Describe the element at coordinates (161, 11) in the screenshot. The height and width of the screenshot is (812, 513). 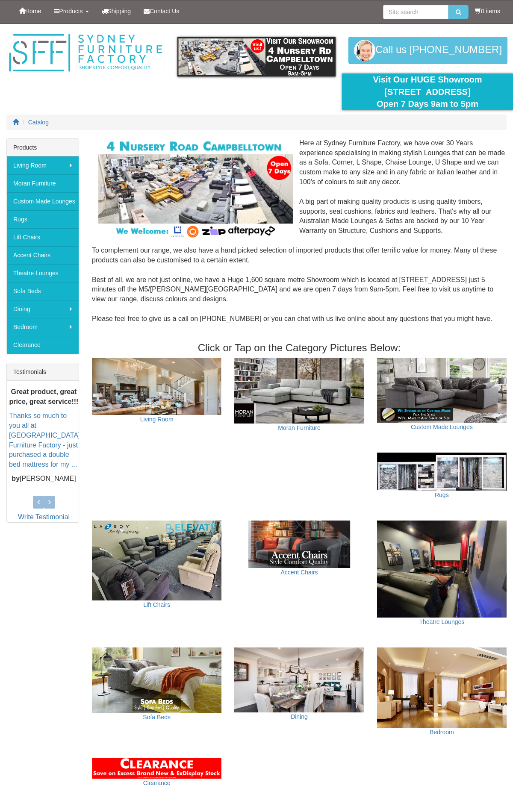
I see `a: Contact Us` at that location.